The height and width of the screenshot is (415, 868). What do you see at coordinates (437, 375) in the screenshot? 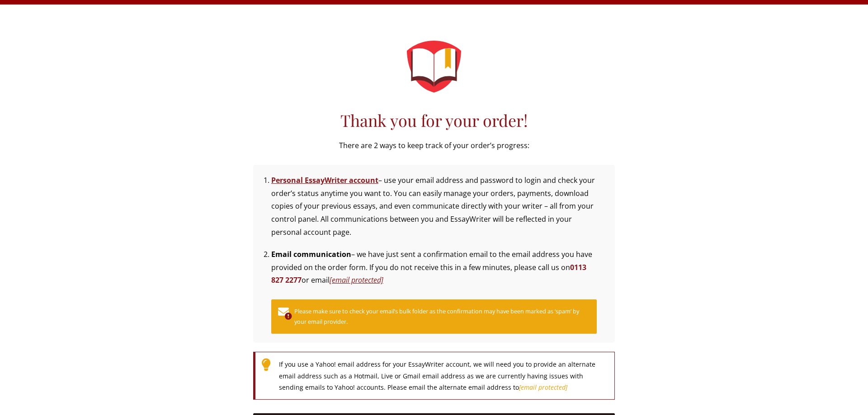
I see `span: If you use a Yahoo! email address for your EssayWriter account, we will need you to provide an al...` at bounding box center [437, 375].